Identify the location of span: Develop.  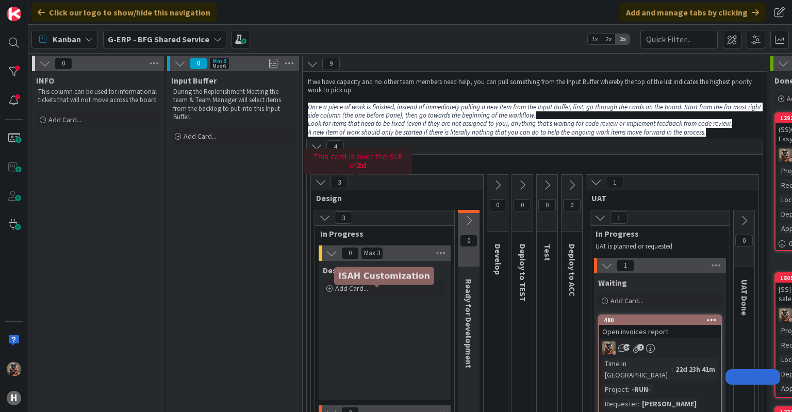
(498, 259).